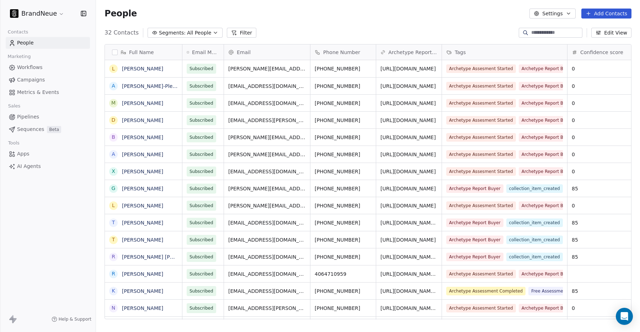 This screenshot has width=640, height=332. What do you see at coordinates (601, 69) in the screenshot?
I see `span: 0` at bounding box center [601, 69].